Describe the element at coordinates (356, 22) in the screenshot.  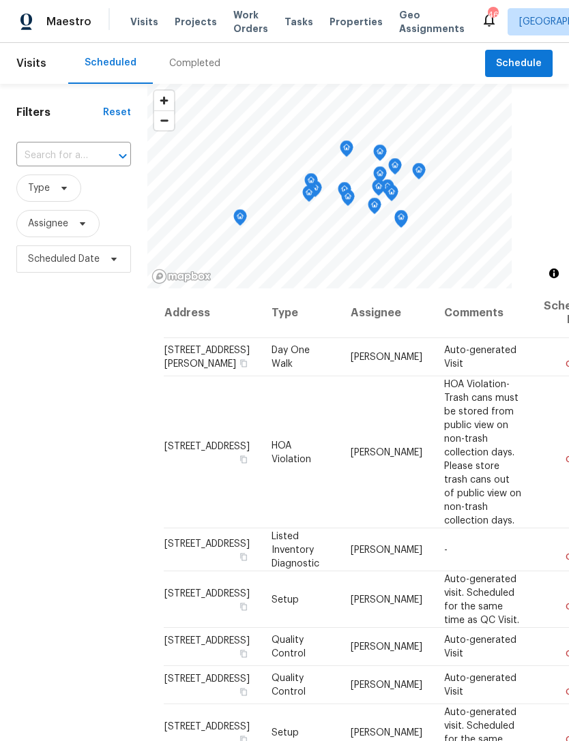
I see `span: Properties` at that location.